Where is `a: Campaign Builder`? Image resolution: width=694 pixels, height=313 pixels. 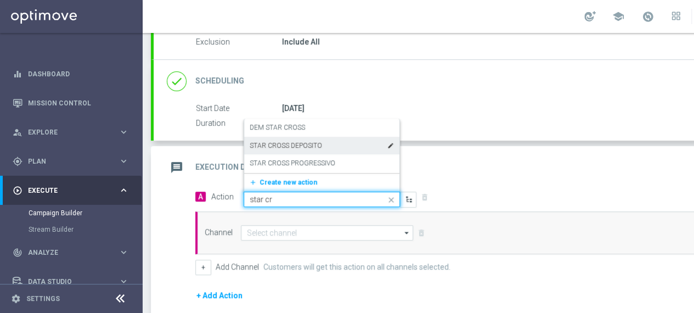 a: Campaign Builder is located at coordinates (71, 213).